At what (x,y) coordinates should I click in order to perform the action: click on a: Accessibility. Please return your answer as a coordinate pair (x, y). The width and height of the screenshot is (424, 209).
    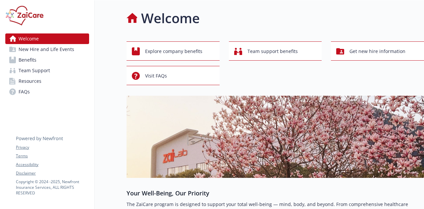
    Looking at the image, I should click on (52, 165).